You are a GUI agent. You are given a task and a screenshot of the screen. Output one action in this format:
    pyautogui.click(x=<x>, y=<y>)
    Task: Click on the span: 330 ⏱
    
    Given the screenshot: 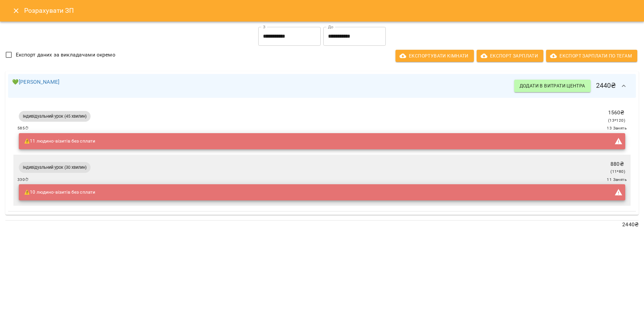 What is the action you would take?
    pyautogui.click(x=23, y=180)
    